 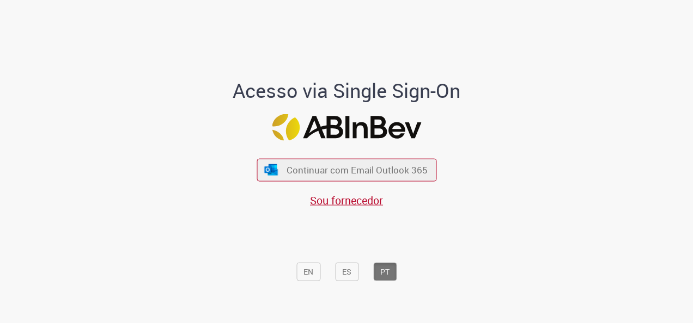 What do you see at coordinates (346, 272) in the screenshot?
I see `button: ES` at bounding box center [346, 272].